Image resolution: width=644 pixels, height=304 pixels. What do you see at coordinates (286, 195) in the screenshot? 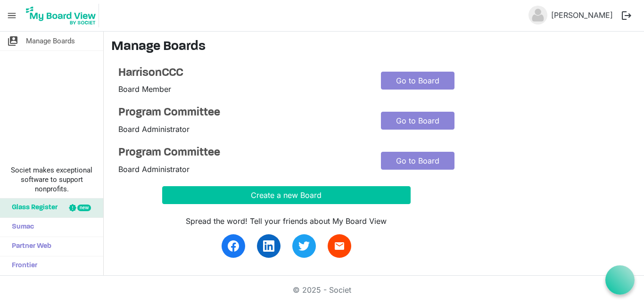
I see `button: Create a new Board` at bounding box center [286, 195].